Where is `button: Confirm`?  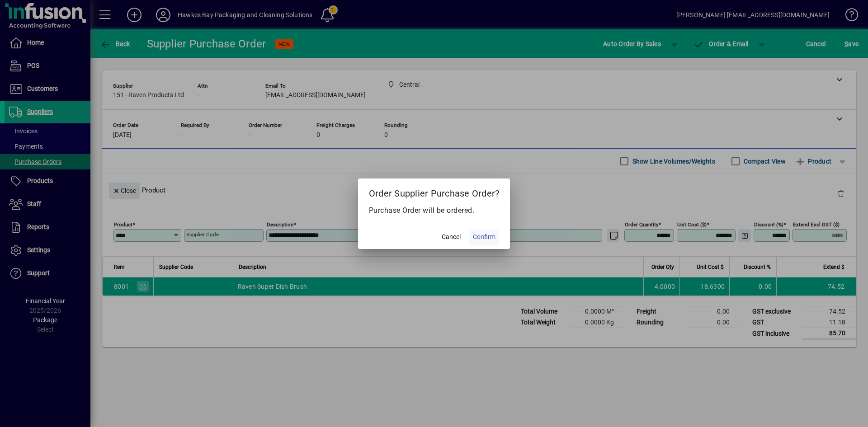
button: Confirm is located at coordinates (484, 238).